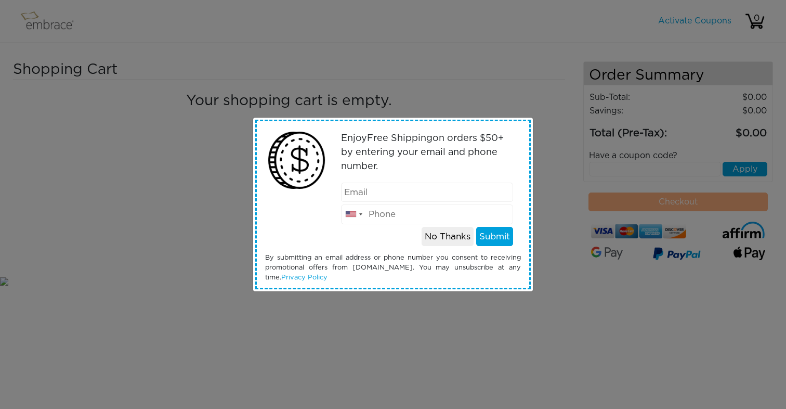  Describe the element at coordinates (304, 277) in the screenshot. I see `a: Privacy Policy` at that location.